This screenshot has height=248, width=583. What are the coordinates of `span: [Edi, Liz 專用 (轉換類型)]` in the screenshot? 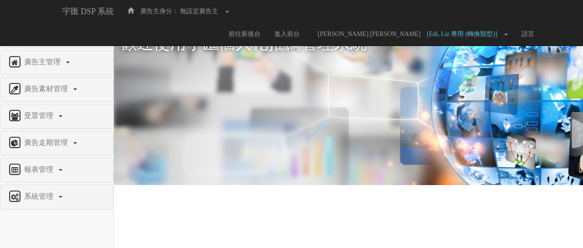 It's located at (464, 34).